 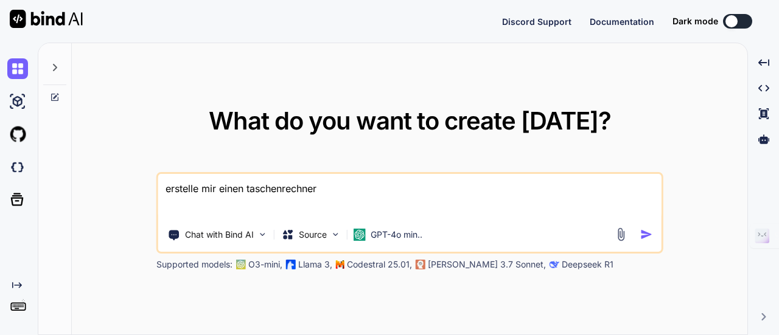 I want to click on img: Llama2, so click(x=291, y=265).